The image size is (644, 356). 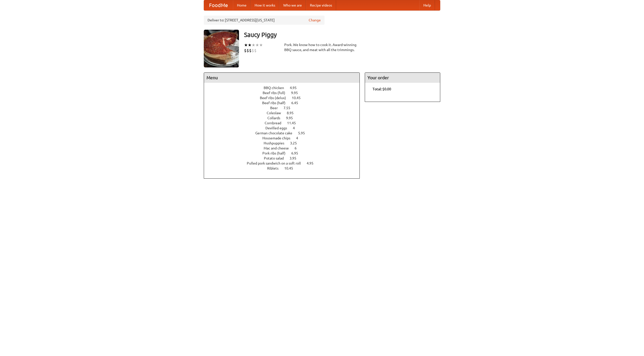 What do you see at coordinates (297, 153) in the screenshot?
I see `span: 6.95` at bounding box center [297, 153].